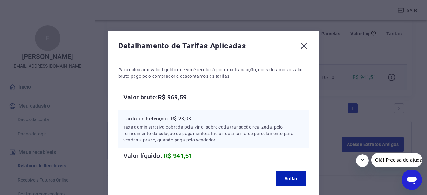 The image size is (427, 195). What do you see at coordinates (216, 156) in the screenshot?
I see `h6: Valor líquido:` at bounding box center [216, 156].